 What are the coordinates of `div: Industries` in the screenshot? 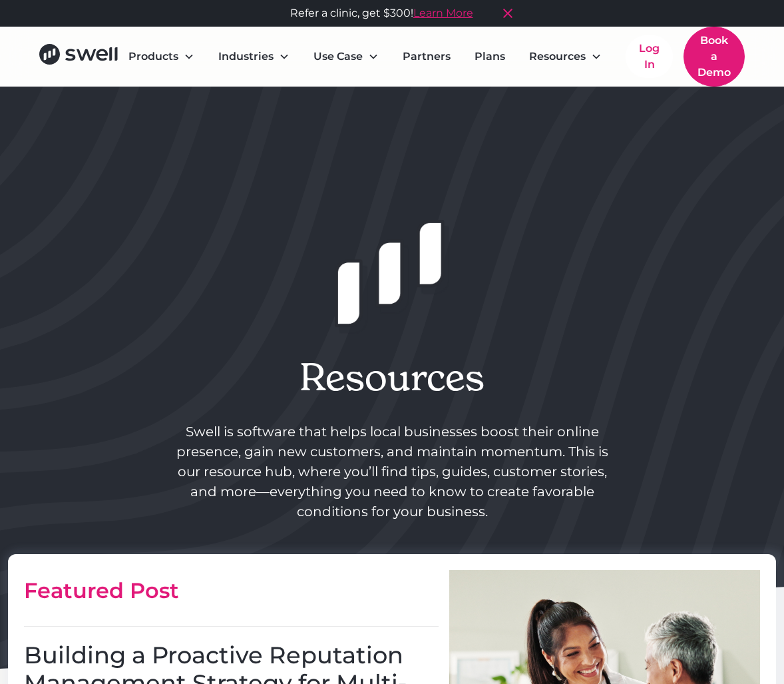 It's located at (246, 57).